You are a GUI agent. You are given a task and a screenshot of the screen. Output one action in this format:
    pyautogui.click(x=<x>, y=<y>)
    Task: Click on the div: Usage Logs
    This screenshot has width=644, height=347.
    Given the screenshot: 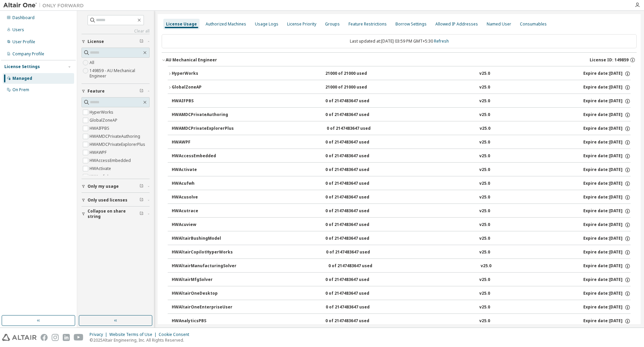 What is the action you would take?
    pyautogui.click(x=267, y=24)
    